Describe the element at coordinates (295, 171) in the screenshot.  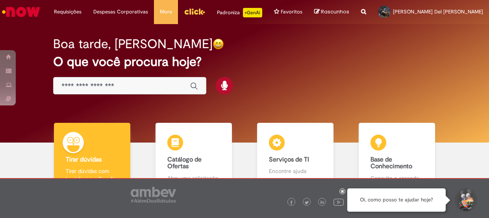
I see `p: Encontre ajuda` at that location.